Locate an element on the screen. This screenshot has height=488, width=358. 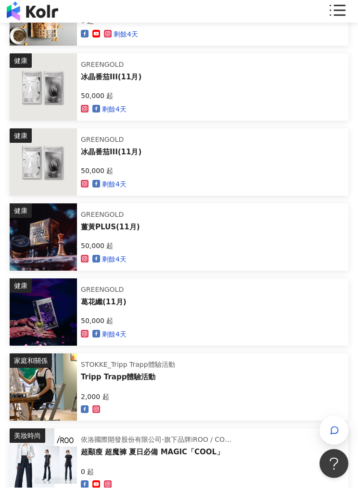
div: 超顯瘦 超魔褲 夏日必備 MAGIC「COOL」 is located at coordinates (158, 452).